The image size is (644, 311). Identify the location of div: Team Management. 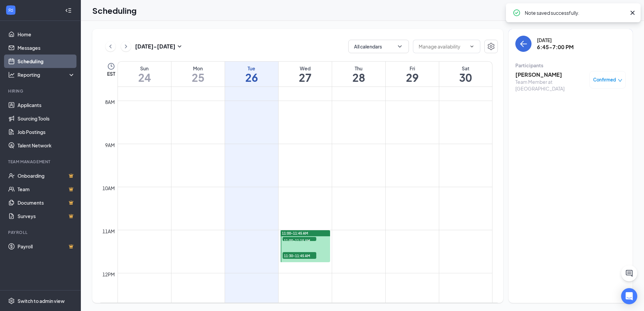
(41, 162).